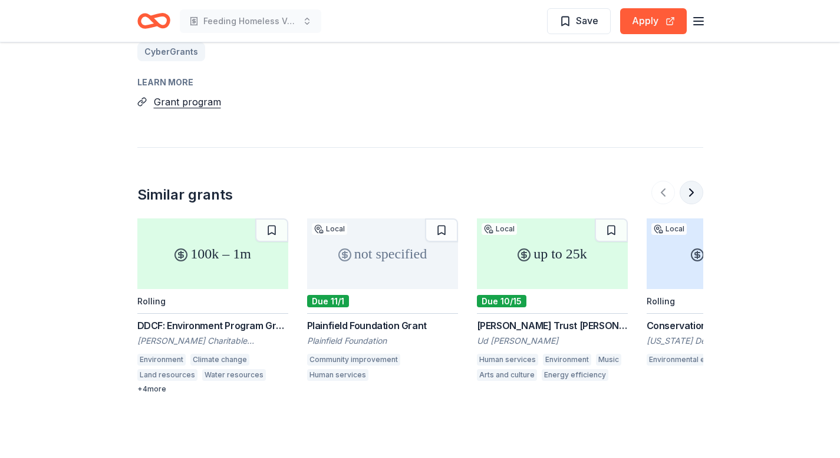 The height and width of the screenshot is (458, 840). Describe the element at coordinates (220, 360) in the screenshot. I see `div: Climate change` at that location.